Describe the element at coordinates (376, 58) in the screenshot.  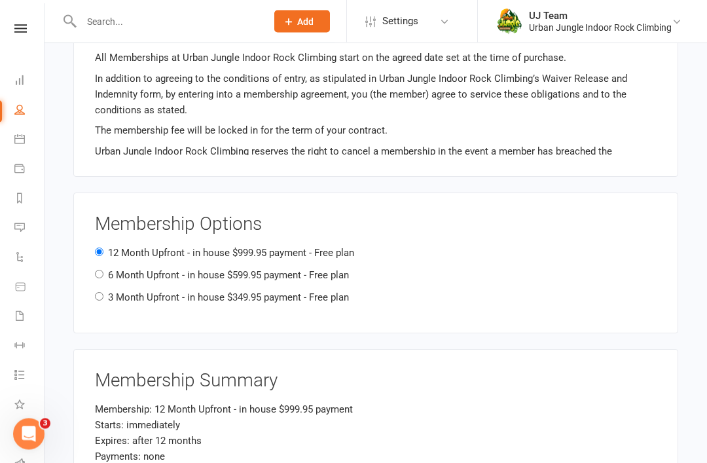
I see `p: All Memberships at Urban Jungle Indoor Rock Climbing start on the agreed date set at the time of ...` at that location.